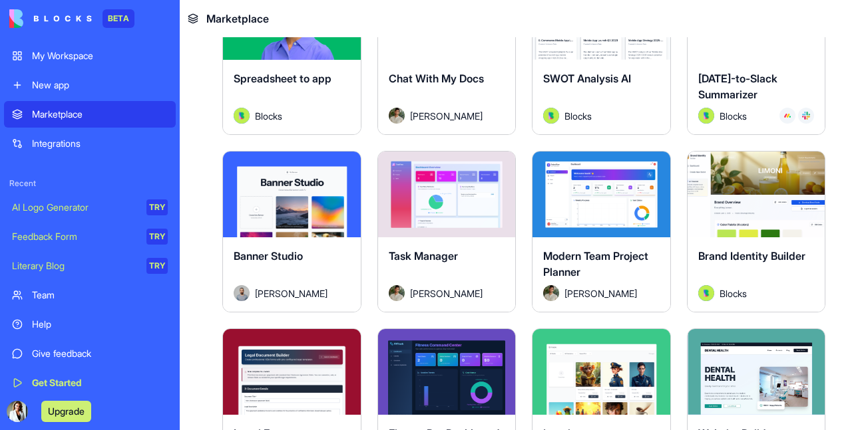 This screenshot has height=430, width=868. What do you see at coordinates (756, 232) in the screenshot?
I see `a: Brand Identity BuilderAvatarBlocks` at bounding box center [756, 232].